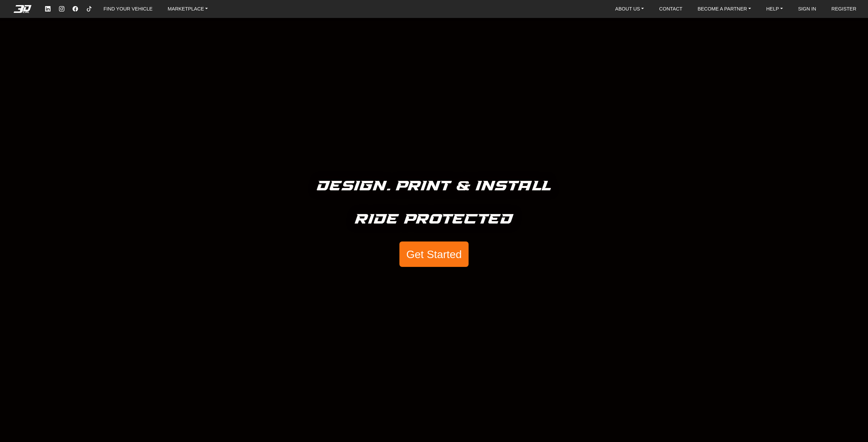  What do you see at coordinates (434, 186) in the screenshot?
I see `h5: Design. Print & Install` at bounding box center [434, 186].